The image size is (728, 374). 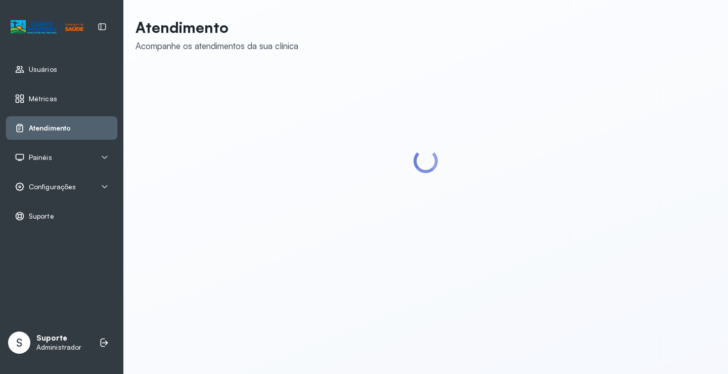 What do you see at coordinates (40, 157) in the screenshot?
I see `span: Painéis` at bounding box center [40, 157].